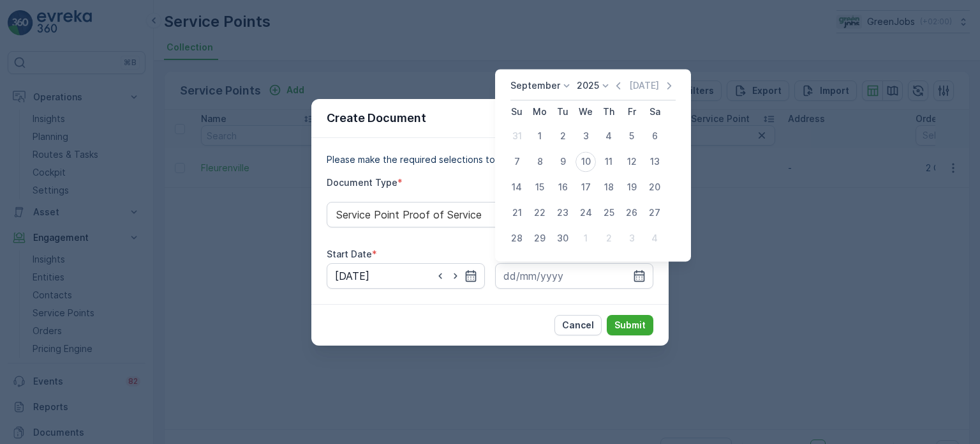  I want to click on th: Wednesday, so click(586, 112).